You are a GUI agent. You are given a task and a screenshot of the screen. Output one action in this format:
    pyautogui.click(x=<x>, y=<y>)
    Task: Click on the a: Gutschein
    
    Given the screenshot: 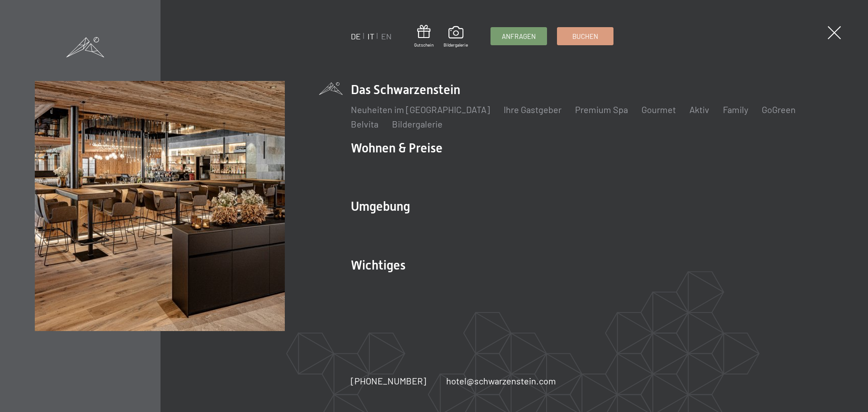 What is the action you would take?
    pyautogui.click(x=424, y=37)
    